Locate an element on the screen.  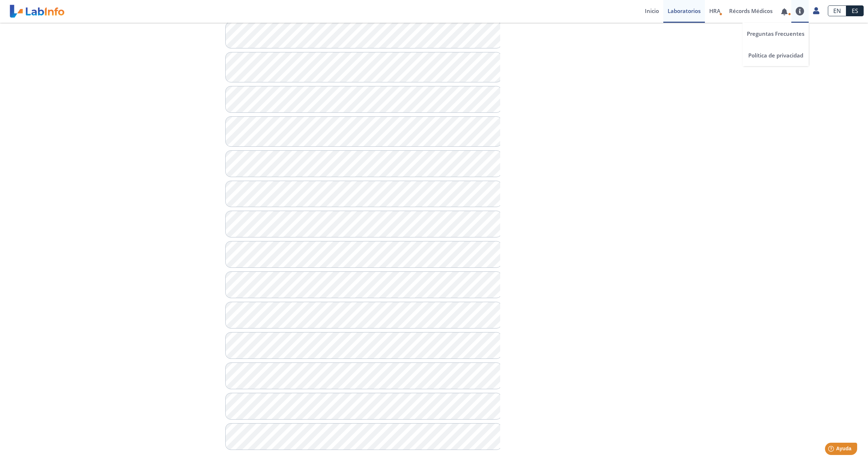
a: ES is located at coordinates (855, 11).